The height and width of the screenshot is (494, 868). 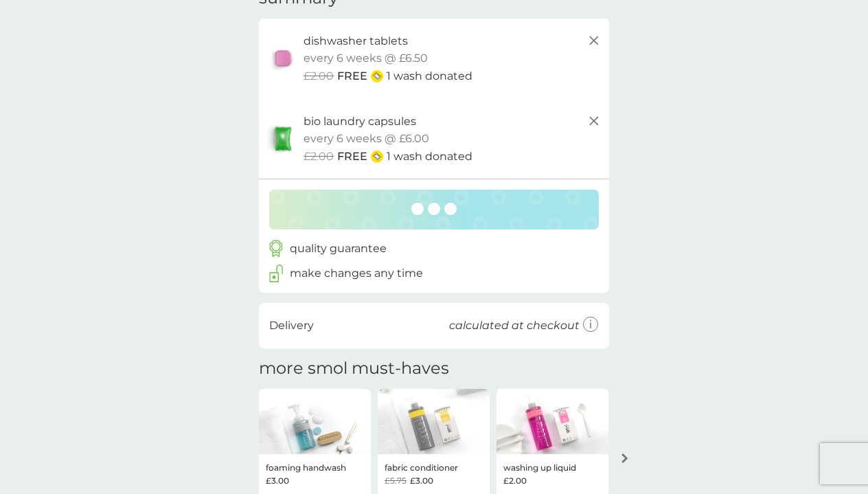 What do you see at coordinates (396, 480) in the screenshot?
I see `span: £5.75` at bounding box center [396, 480].